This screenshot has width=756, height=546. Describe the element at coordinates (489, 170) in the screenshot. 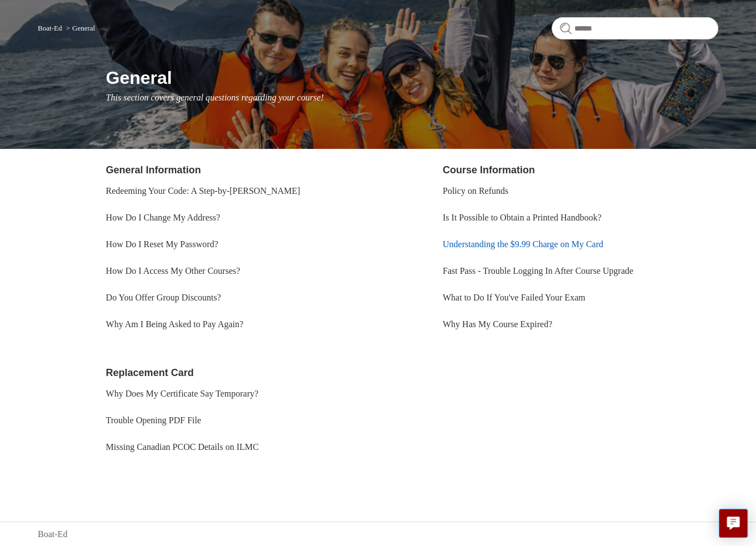

I see `a: Course Information` at that location.